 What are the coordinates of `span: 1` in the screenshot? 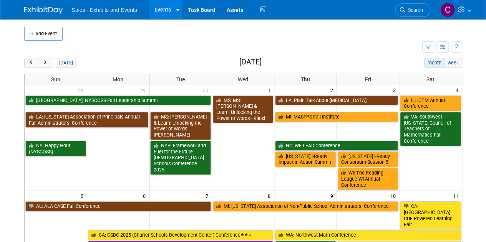 It's located at (270, 90).